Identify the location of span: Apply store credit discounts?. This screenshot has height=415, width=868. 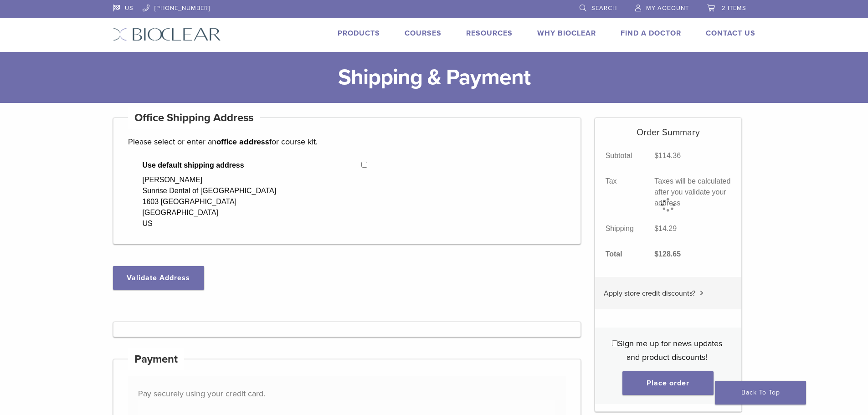
(649, 294).